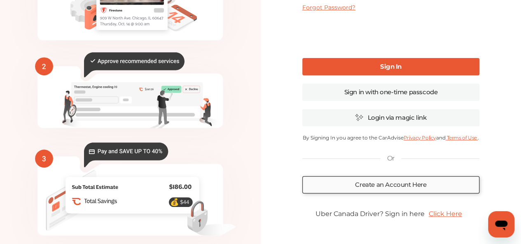 Image resolution: width=521 pixels, height=244 pixels. What do you see at coordinates (390, 118) in the screenshot?
I see `a: Login via magic link` at bounding box center [390, 118].